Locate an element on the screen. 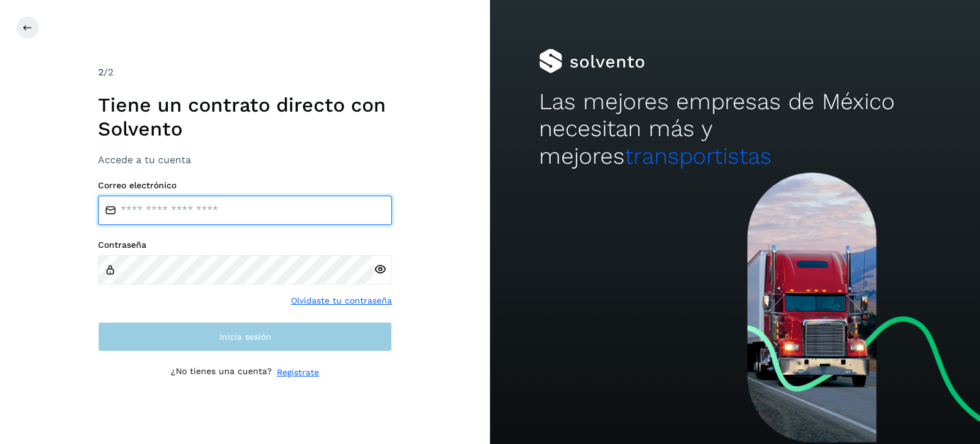 The width and height of the screenshot is (980, 444). span: 2 is located at coordinates (100, 72).